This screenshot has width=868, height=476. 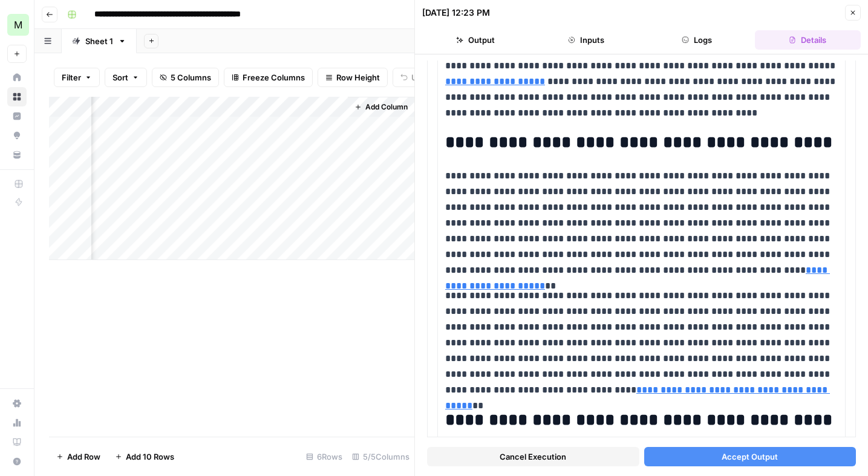 What do you see at coordinates (78, 457) in the screenshot?
I see `button: Add Row` at bounding box center [78, 457].